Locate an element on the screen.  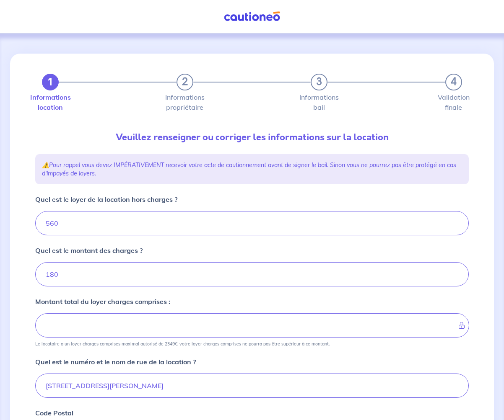
p: Quel est le loyer de la location hors charges ? is located at coordinates (106, 199).